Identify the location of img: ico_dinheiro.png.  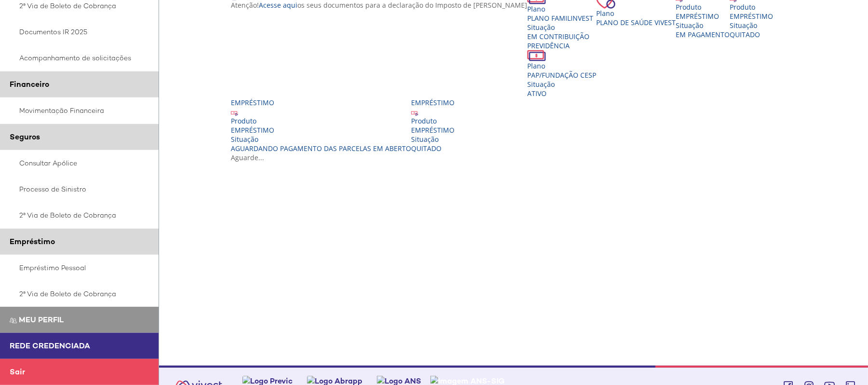
(537, 55).